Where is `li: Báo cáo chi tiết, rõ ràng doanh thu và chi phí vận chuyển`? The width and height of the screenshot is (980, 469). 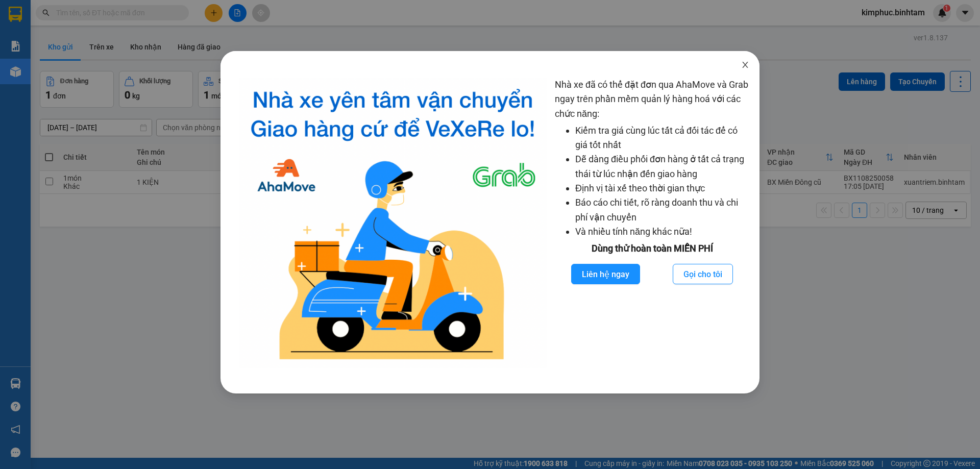
li: Báo cáo chi tiết, rõ ràng doanh thu và chi phí vận chuyển is located at coordinates (662, 210).